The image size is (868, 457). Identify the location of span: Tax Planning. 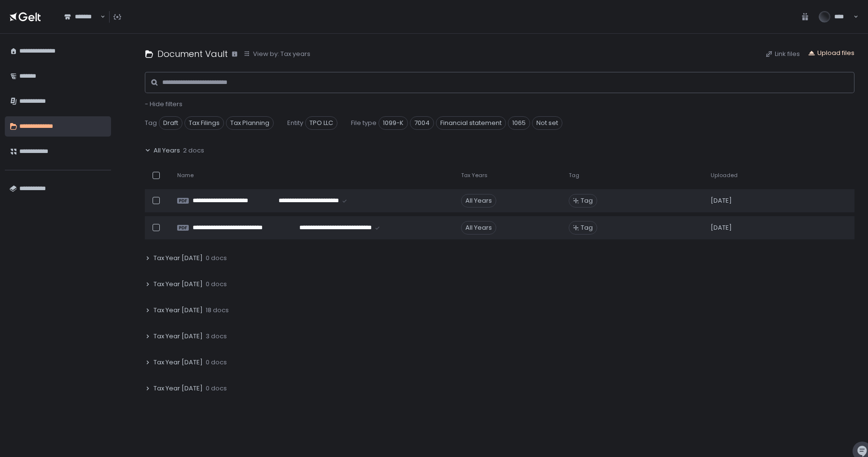
(250, 123).